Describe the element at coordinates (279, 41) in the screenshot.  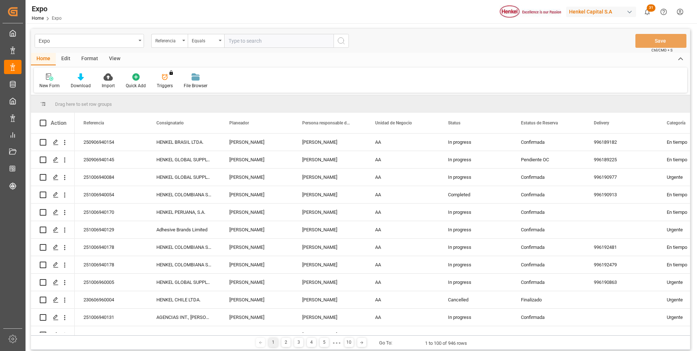
I see `input: Type to search` at that location.